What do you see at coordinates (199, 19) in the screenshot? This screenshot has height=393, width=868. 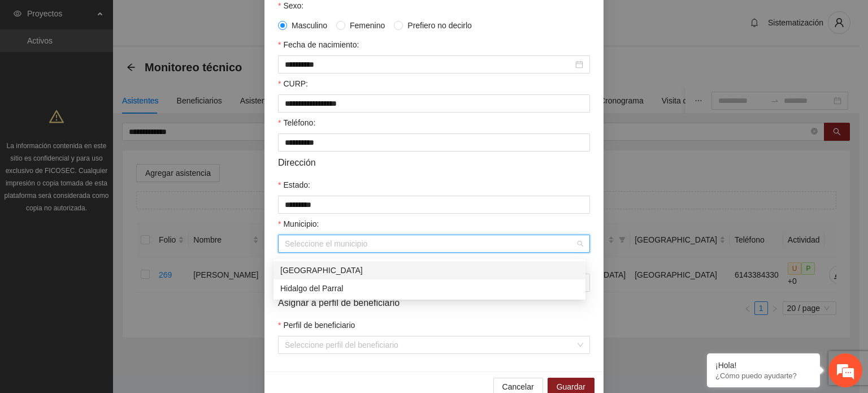 I see `div: Minimizar ventana de chat en vivo` at bounding box center [199, 19].